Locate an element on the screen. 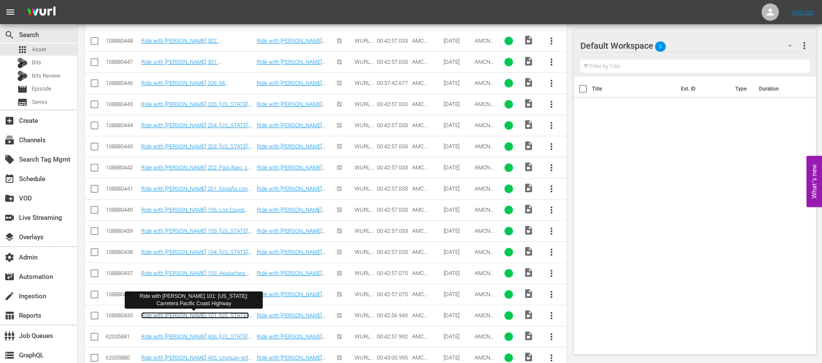  span: Admin is located at coordinates (9, 258).